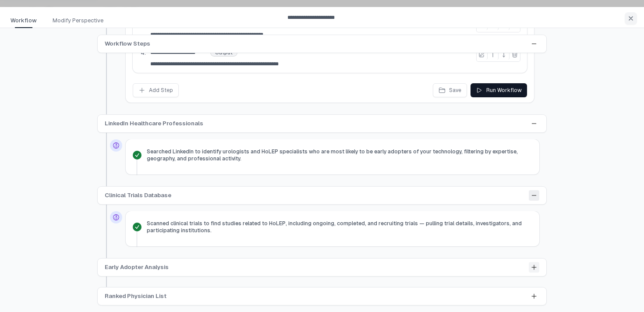  What do you see at coordinates (155, 90) in the screenshot?
I see `button: Add Step` at bounding box center [155, 90].